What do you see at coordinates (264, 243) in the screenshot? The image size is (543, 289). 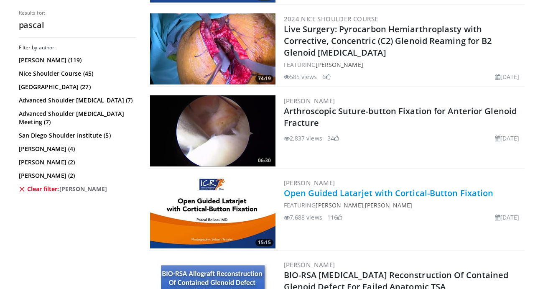 I see `span: 15:15` at bounding box center [264, 243].